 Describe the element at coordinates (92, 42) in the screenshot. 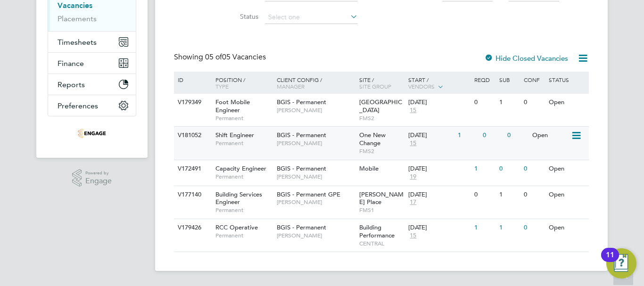

I see `button: Timesheets` at that location.